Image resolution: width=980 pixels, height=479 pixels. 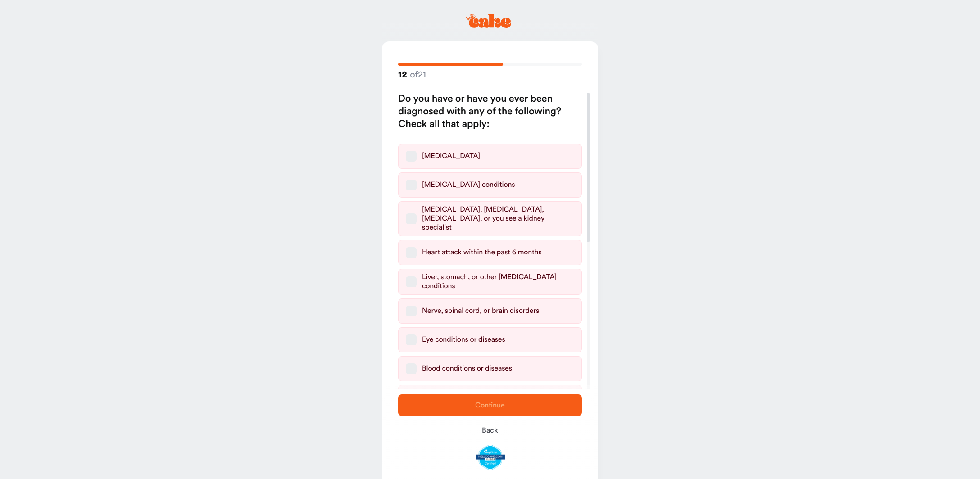 I want to click on div: Eye conditions or diseases, so click(x=463, y=340).